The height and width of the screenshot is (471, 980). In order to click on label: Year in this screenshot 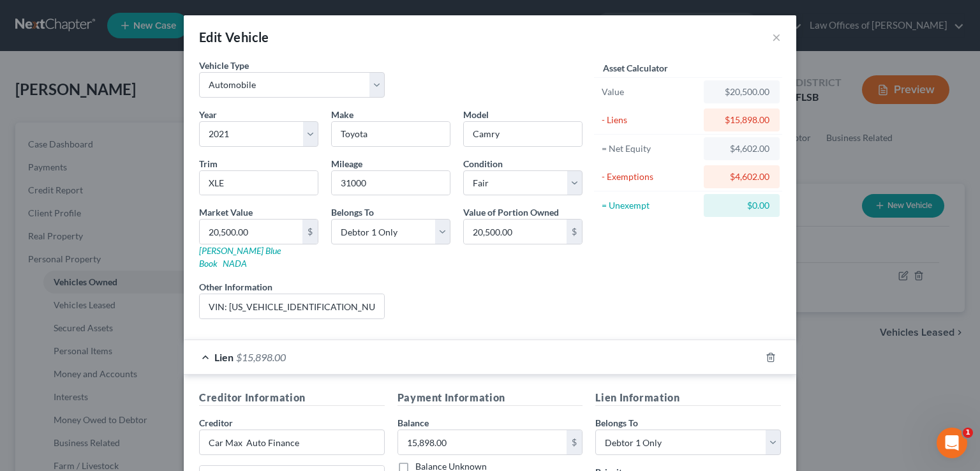, I will do `click(208, 114)`.